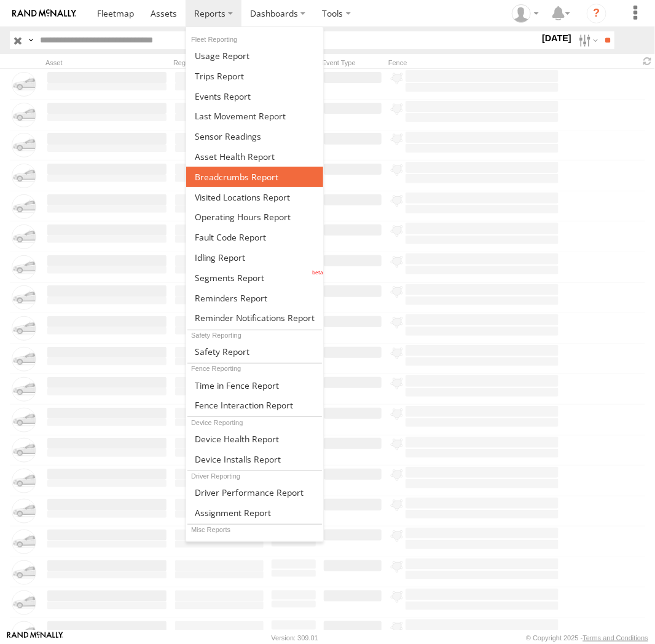 The image size is (655, 644). I want to click on a: Idling Report, so click(255, 257).